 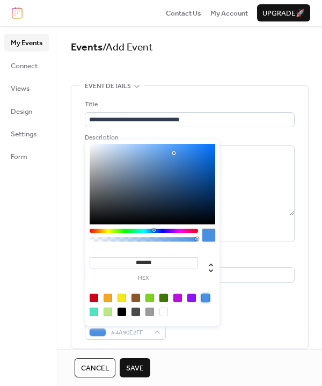 I want to click on span: Design, so click(x=21, y=112).